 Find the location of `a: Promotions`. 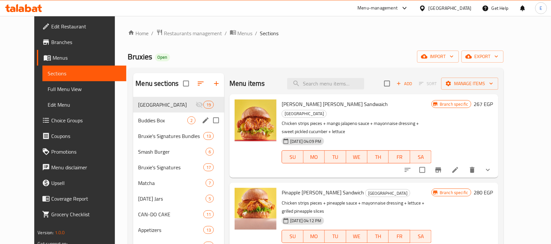

a: Promotions is located at coordinates (82, 152).